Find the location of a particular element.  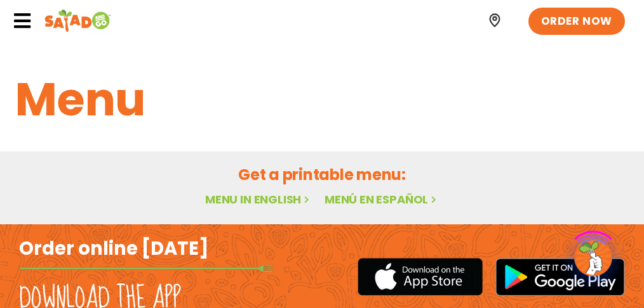

img: appstore is located at coordinates (419, 277).